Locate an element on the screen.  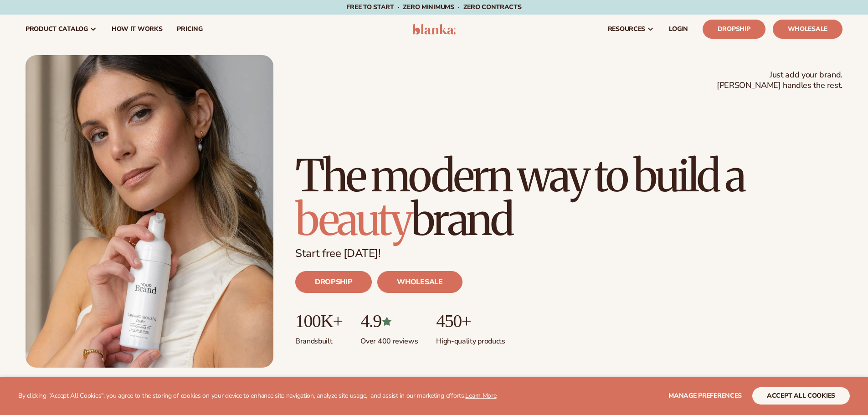
span: LOGIN is located at coordinates (679, 29).